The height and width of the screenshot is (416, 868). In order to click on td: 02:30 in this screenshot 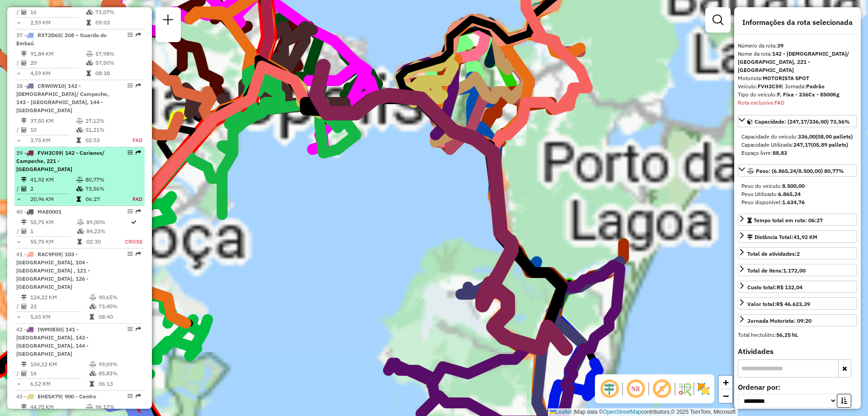, I will do `click(105, 242)`.